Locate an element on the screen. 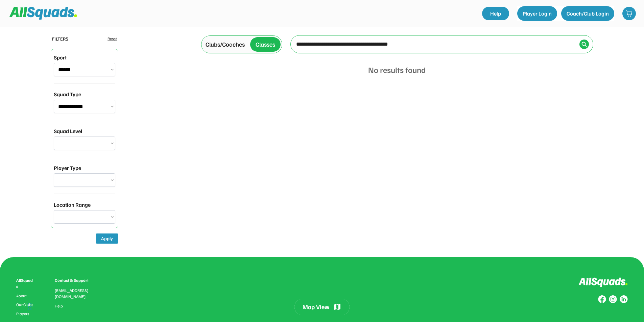 Image resolution: width=644 pixels, height=322 pixels. img: shopping-cart-01%20%281%29.svg is located at coordinates (629, 14).